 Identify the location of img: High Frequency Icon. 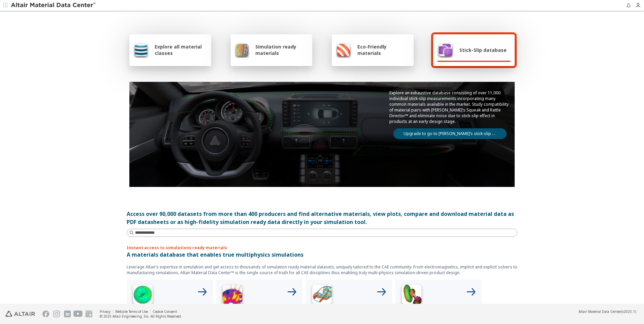
(143, 296).